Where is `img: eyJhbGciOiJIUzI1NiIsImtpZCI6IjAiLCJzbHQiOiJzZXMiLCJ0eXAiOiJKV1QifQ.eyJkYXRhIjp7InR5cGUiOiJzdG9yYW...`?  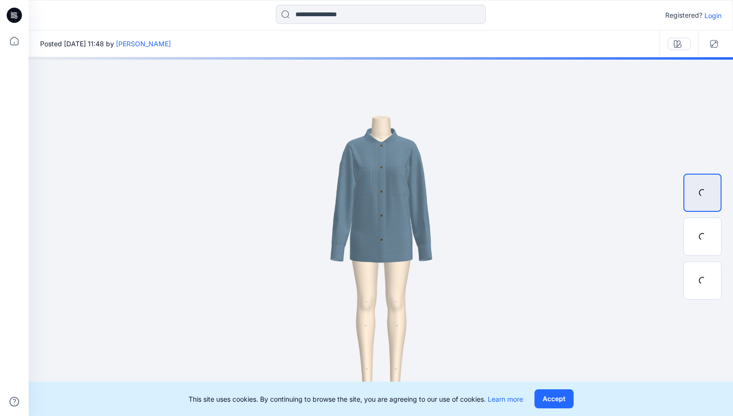
img: eyJhbGciOiJIUzI1NiIsImtpZCI6IjAiLCJzbHQiOiJzZXMiLCJ0eXAiOiJKV1QifQ.eyJkYXRhIjp7InR5cGUiOiJzdG9yYW... is located at coordinates (381, 237).